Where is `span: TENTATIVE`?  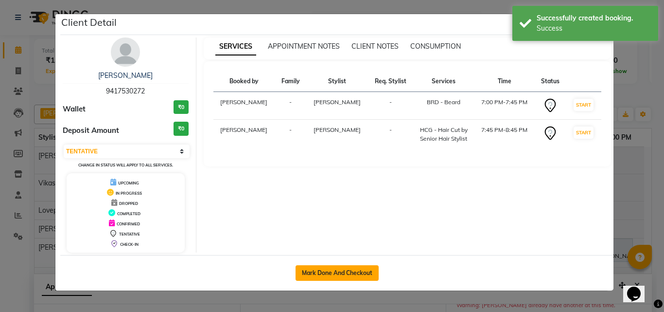
span: TENTATIVE is located at coordinates (129, 234).